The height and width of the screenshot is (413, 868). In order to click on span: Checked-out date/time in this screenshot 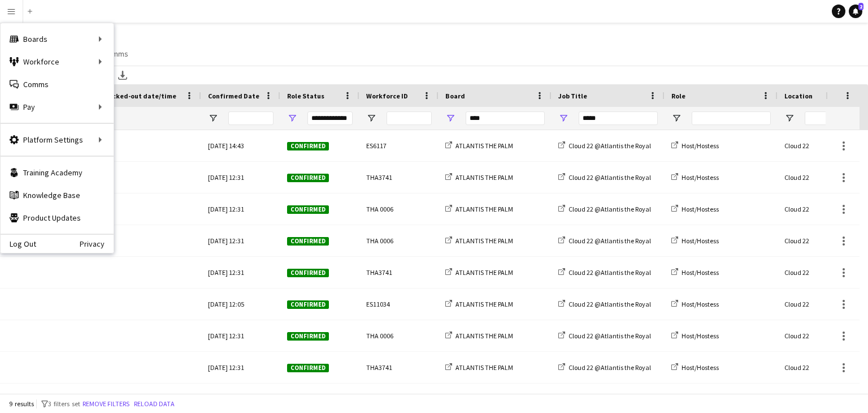, I will do `click(139, 96)`.